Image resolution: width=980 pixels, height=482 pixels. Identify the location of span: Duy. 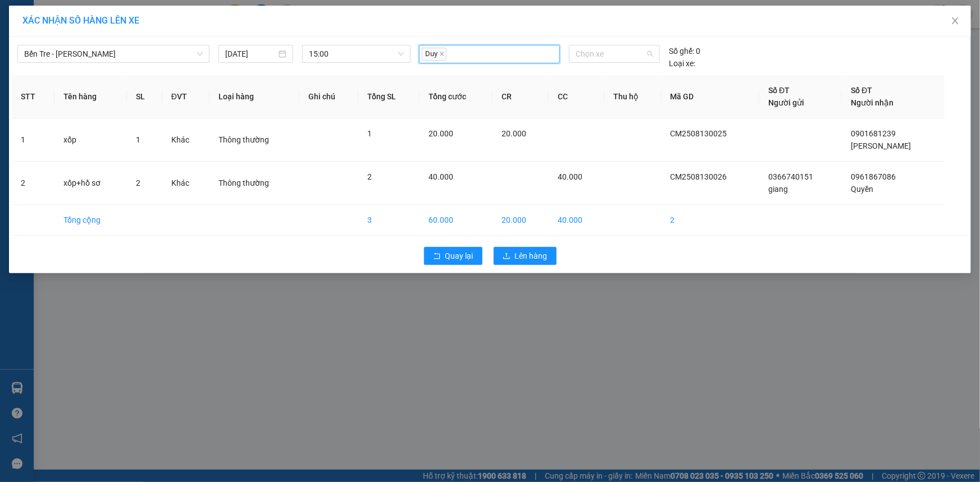
(434, 54).